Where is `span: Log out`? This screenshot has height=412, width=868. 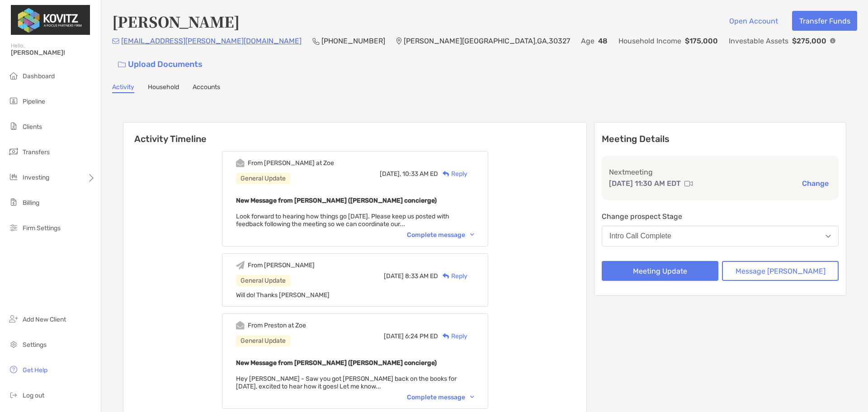
span: Log out is located at coordinates (34, 395).